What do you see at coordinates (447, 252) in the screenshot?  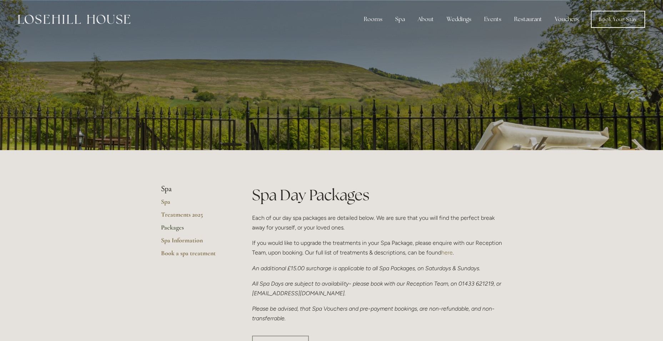 I see `a: here` at bounding box center [447, 252].